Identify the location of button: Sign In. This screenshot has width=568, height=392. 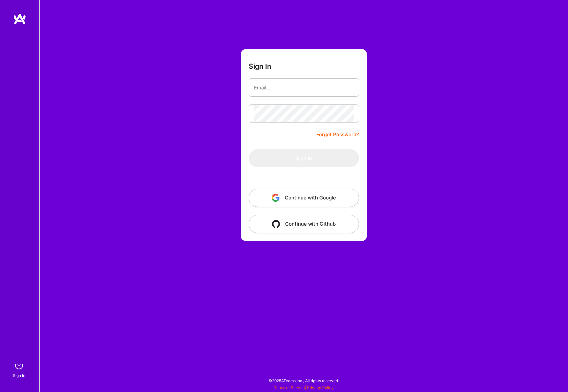
(304, 158).